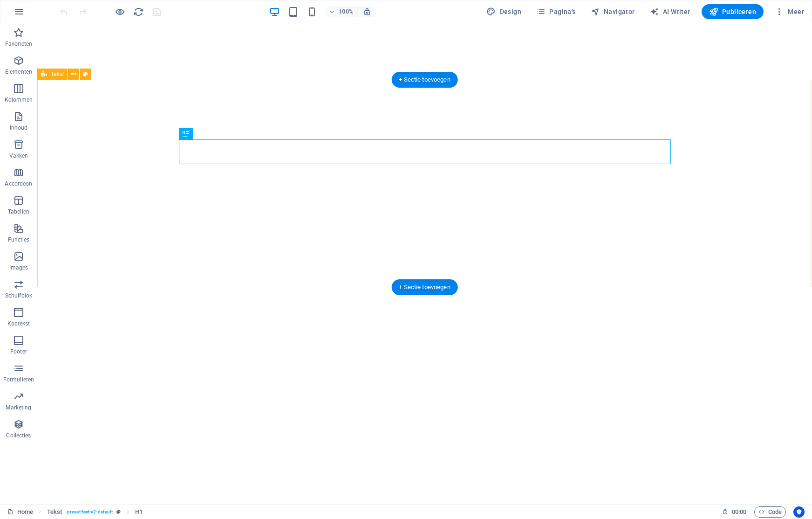 This screenshot has width=812, height=519. I want to click on a: Klik om selectie op te heffen, dubbelklik om Pagina's te open, so click(20, 512).